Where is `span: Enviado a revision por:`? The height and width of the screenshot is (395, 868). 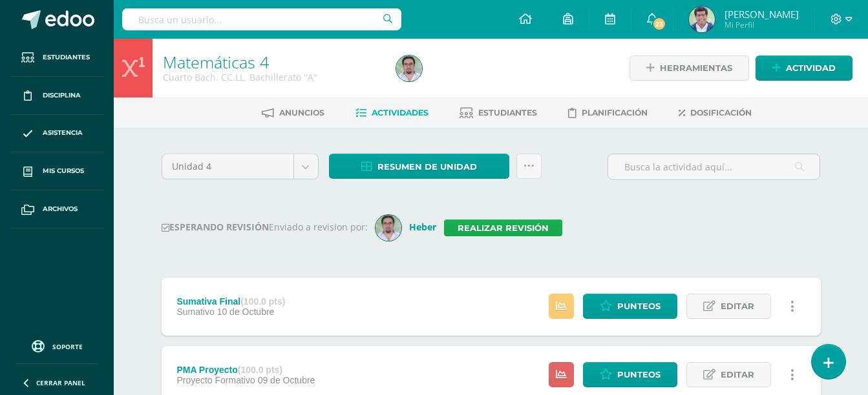 span: Enviado a revision por: is located at coordinates (318, 227).